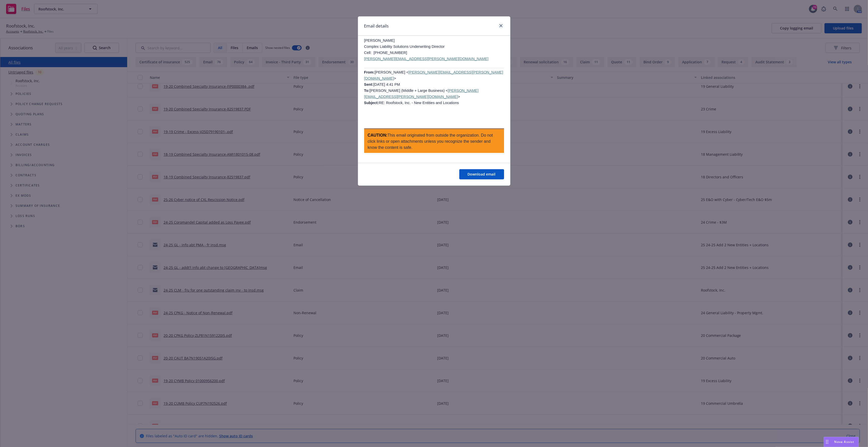  Describe the element at coordinates (842, 442) in the screenshot. I see `button: Nova Assist` at that location.